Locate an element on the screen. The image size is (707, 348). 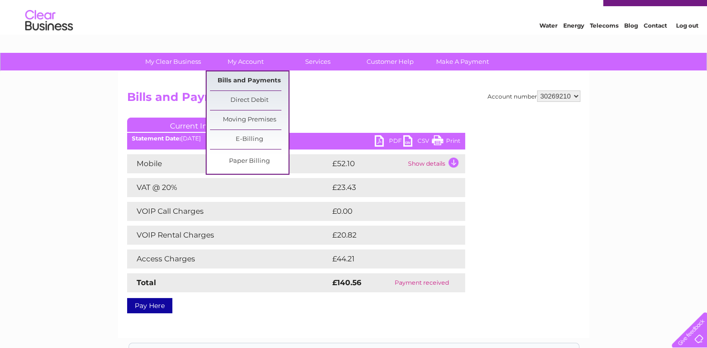
a: Blog is located at coordinates (631, 44).